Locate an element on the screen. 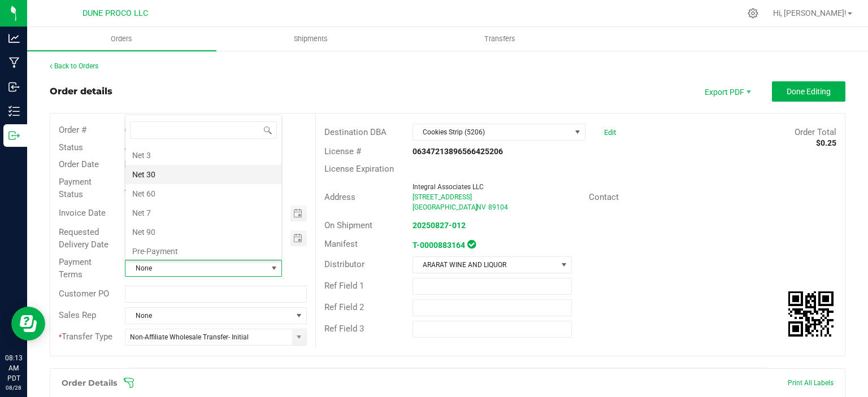  li: Net 60 is located at coordinates (203, 194).